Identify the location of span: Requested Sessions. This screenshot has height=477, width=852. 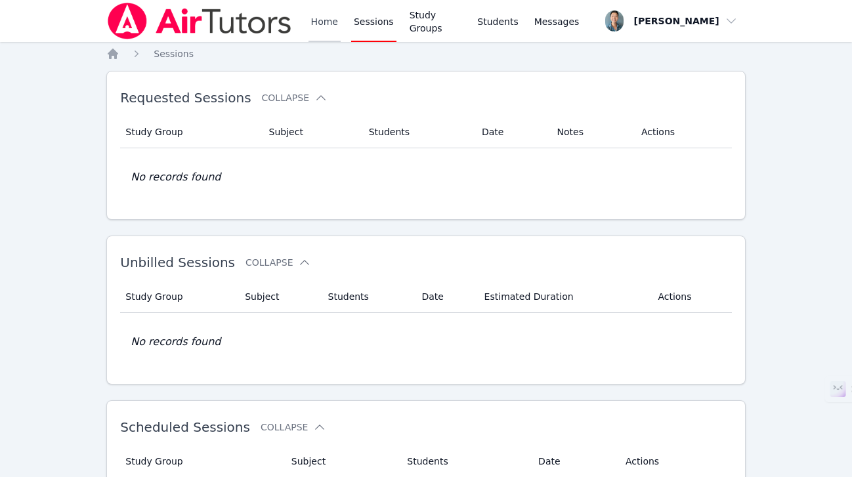
(185, 98).